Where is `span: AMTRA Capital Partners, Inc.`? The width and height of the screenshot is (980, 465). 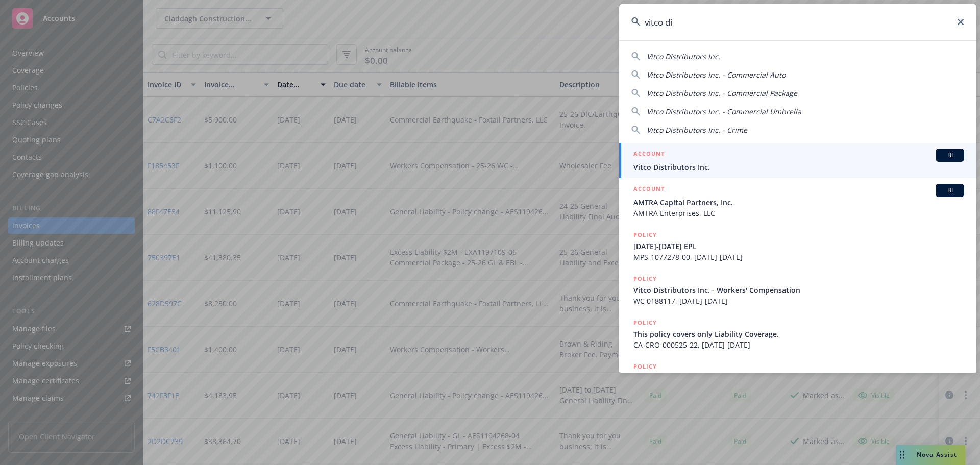 span: AMTRA Capital Partners, Inc. is located at coordinates (799, 202).